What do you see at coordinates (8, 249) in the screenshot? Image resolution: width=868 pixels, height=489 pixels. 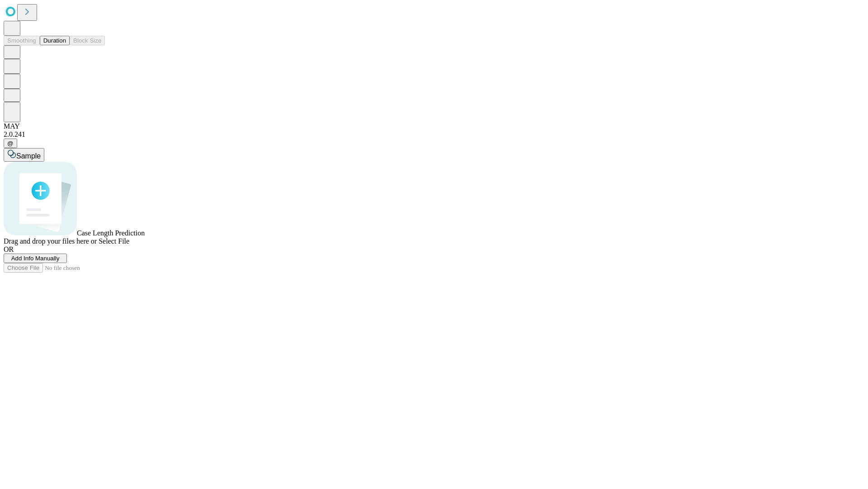 I see `span: OR` at bounding box center [8, 249].